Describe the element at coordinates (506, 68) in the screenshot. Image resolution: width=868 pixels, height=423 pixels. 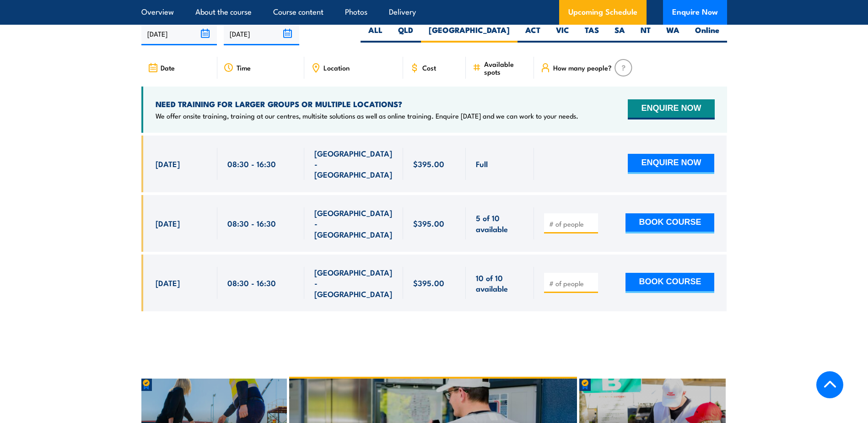
I see `span: Available spots` at that location.